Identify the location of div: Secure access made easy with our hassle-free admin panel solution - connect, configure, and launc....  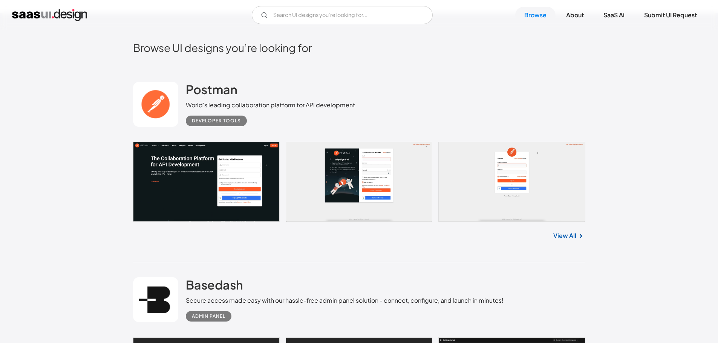
(345, 301).